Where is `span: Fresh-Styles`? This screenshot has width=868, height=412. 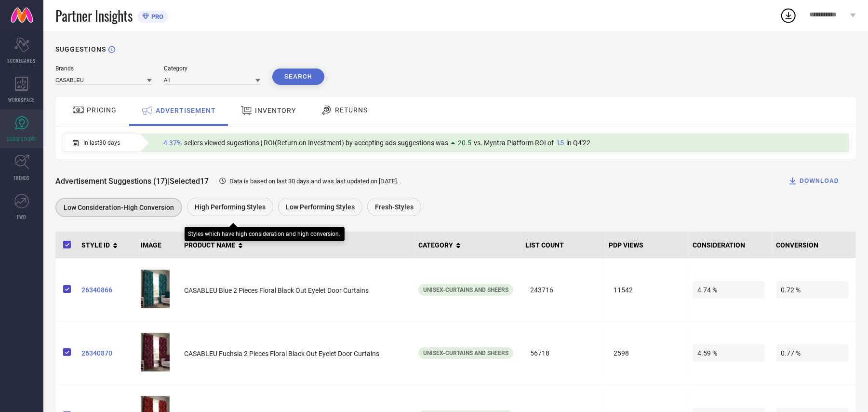
span: Fresh-Styles is located at coordinates (394, 207).